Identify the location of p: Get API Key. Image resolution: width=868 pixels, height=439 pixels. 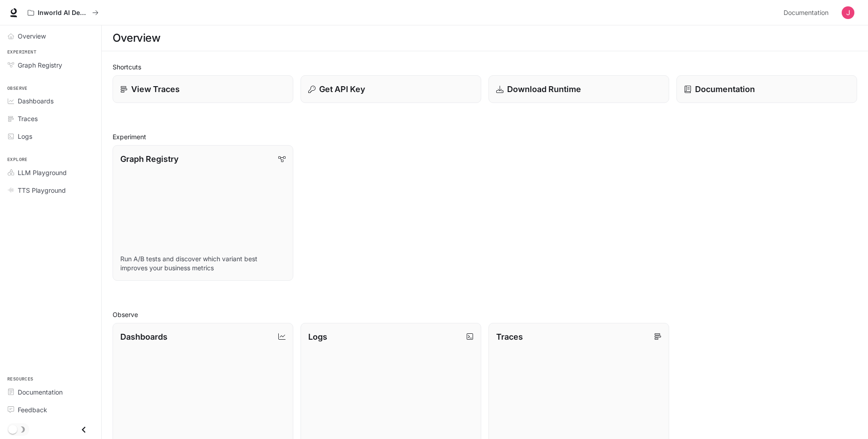
(342, 89).